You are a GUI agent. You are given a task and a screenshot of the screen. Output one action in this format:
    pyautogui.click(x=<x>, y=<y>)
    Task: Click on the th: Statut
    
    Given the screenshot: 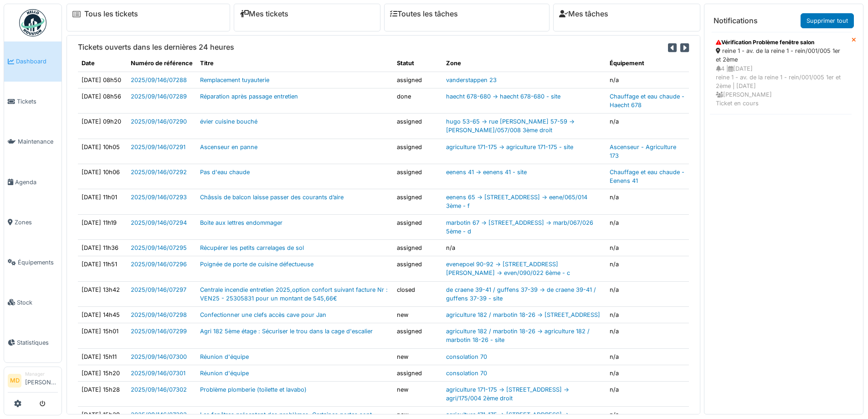 What is the action you would take?
    pyautogui.click(x=418, y=64)
    